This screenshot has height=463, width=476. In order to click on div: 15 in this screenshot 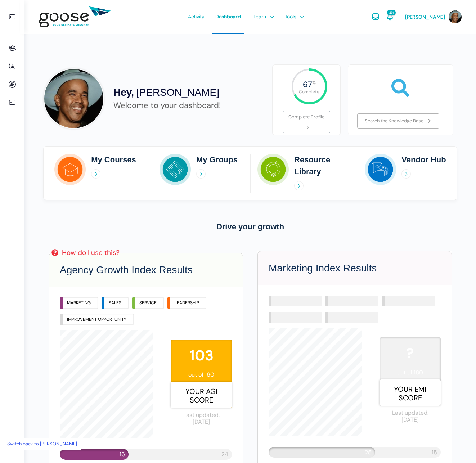, I will do `click(355, 452)`.